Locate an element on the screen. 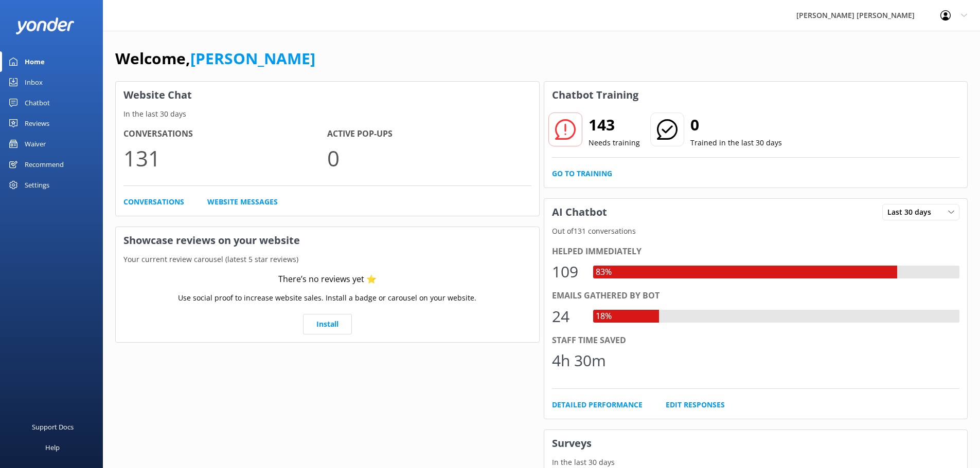 The image size is (980, 468). p: Out of 131 conversations is located at coordinates (755, 231).